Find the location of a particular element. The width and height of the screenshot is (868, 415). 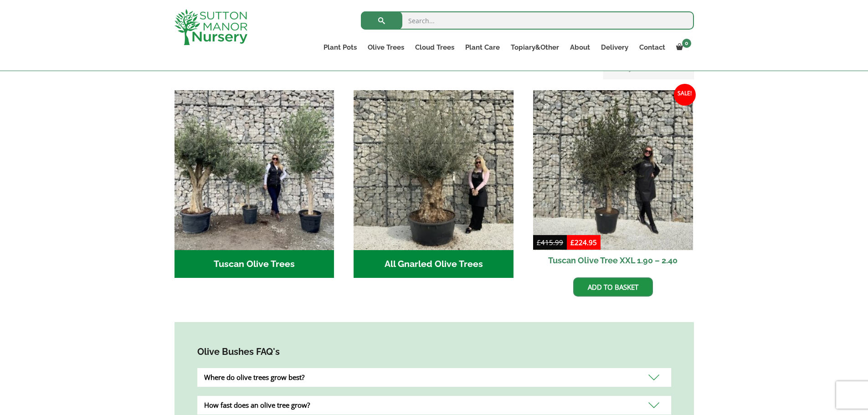

a: Plant Care is located at coordinates (483, 47).